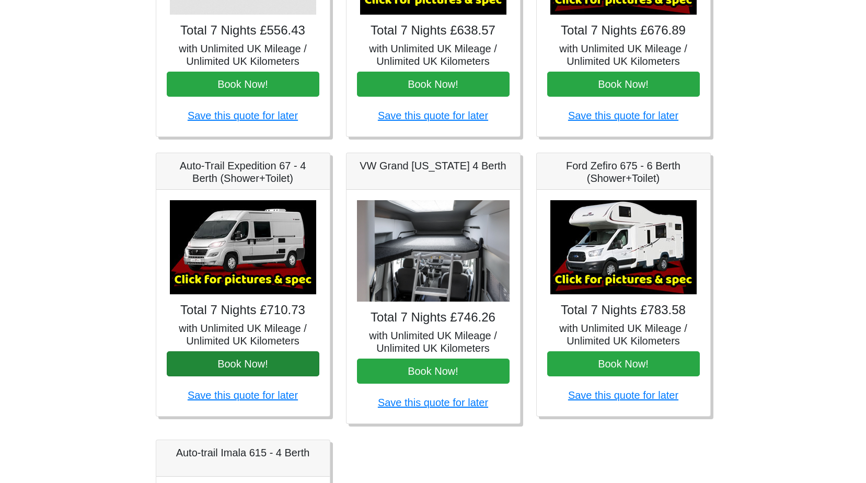 This screenshot has height=483, width=866. Describe the element at coordinates (243, 172) in the screenshot. I see `h5: Auto-Trail Expedition 67 - 4 Berth (Shower+Toilet)` at that location.